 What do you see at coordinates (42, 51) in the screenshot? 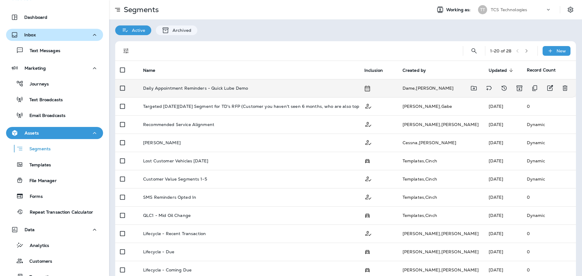
I see `p: Text Messages` at bounding box center [42, 51].